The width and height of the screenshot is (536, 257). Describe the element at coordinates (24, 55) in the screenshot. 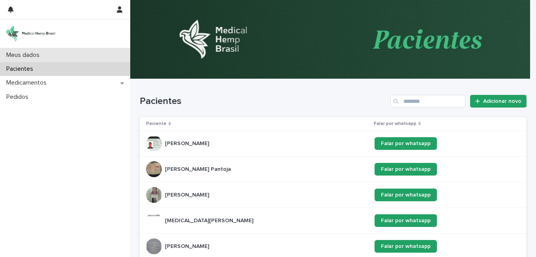

I see `p: Meus dados` at that location.